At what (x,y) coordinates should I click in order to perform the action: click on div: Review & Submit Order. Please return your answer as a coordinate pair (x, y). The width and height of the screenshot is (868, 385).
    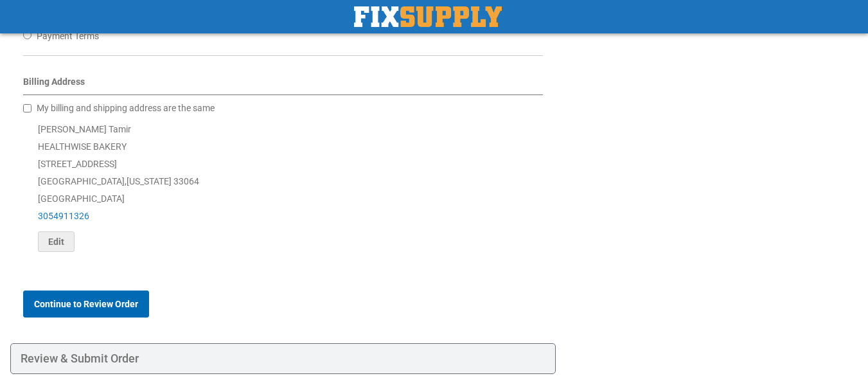
    Looking at the image, I should click on (283, 359).